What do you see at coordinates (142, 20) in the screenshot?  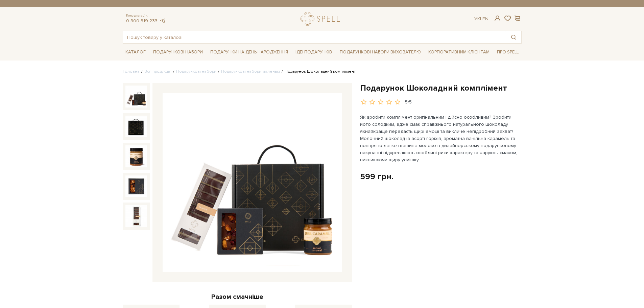 I see `a: 0 800 319 233` at bounding box center [142, 20].